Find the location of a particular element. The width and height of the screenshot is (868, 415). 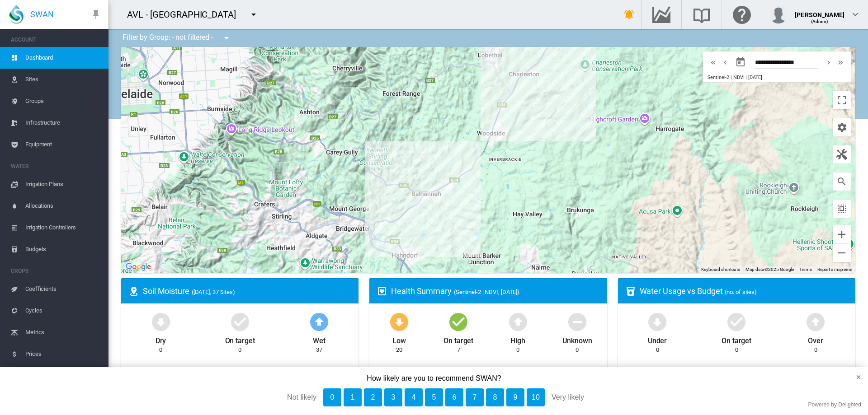

div: Wet is located at coordinates (319, 339).